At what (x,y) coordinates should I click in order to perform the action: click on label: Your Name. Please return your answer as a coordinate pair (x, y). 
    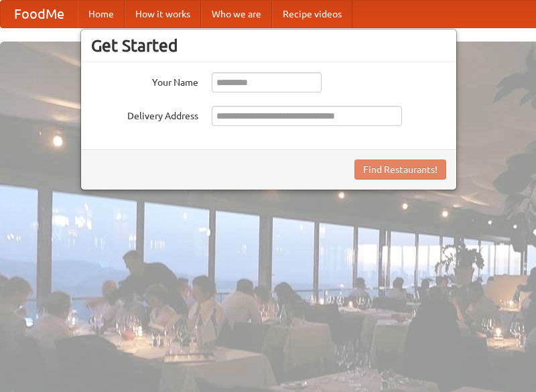
    Looking at the image, I should click on (145, 80).